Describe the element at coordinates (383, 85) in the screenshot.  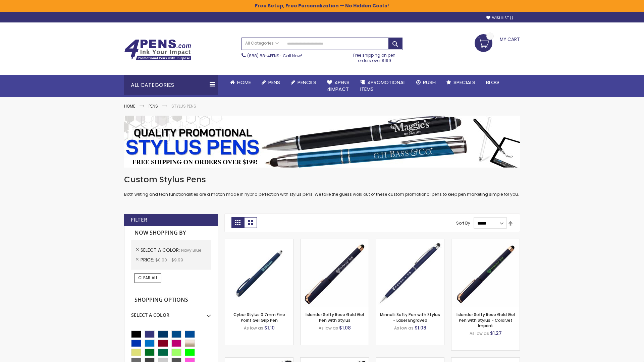
I see `span: 4PROMOTIONAL ITEMS` at that location.